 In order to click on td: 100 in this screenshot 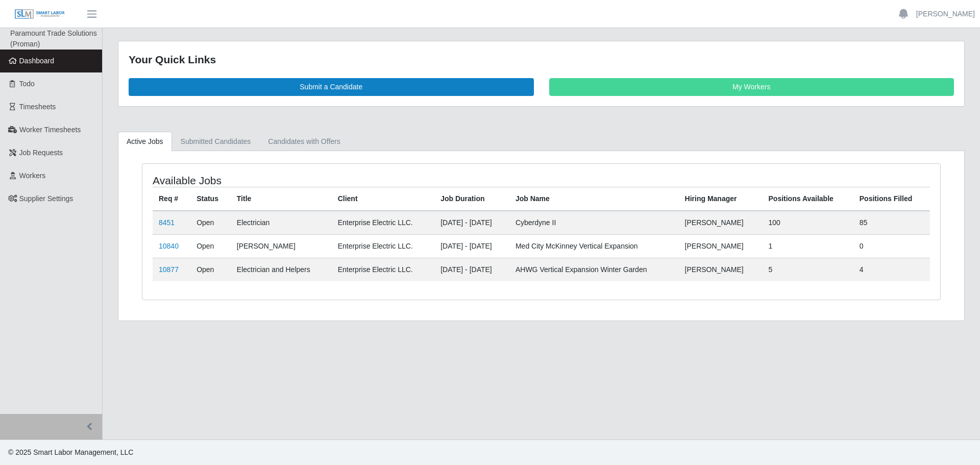, I will do `click(808, 222)`.